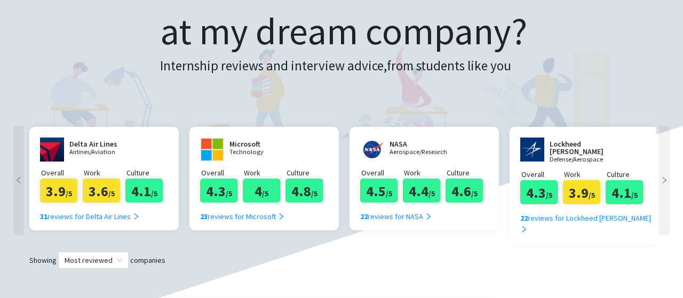 The image size is (683, 298). Describe the element at coordinates (242, 212) in the screenshot. I see `a: 23reviews for Microsoft right` at that location.